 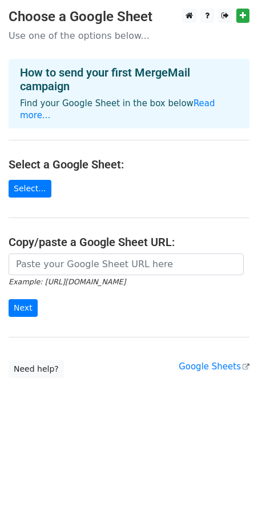 I want to click on p: Use one of the options below..., so click(x=129, y=35).